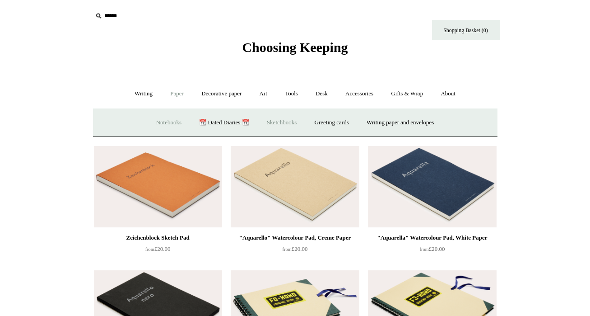  What do you see at coordinates (295, 238) in the screenshot?
I see `div: "Aquarello" Watercolour Pad, Creme Paper` at bounding box center [295, 238].